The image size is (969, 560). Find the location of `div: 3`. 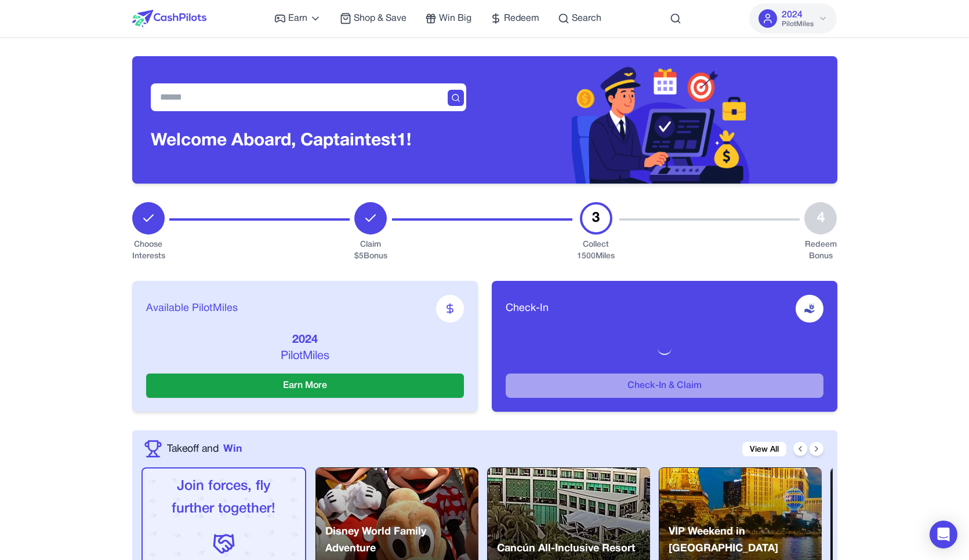

div: 3 is located at coordinates (596, 219).